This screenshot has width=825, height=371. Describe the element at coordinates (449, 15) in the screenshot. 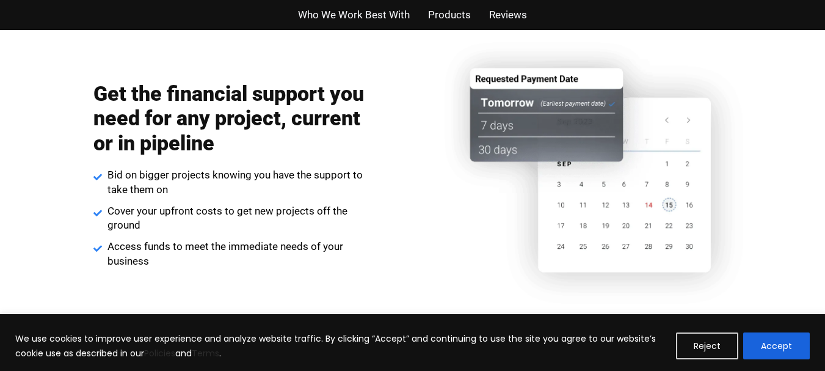

I see `a: Products` at that location.